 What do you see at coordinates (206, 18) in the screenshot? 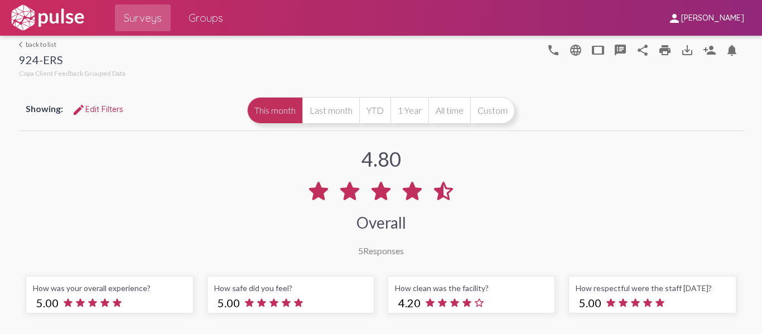
I see `a: Groups` at bounding box center [206, 18].